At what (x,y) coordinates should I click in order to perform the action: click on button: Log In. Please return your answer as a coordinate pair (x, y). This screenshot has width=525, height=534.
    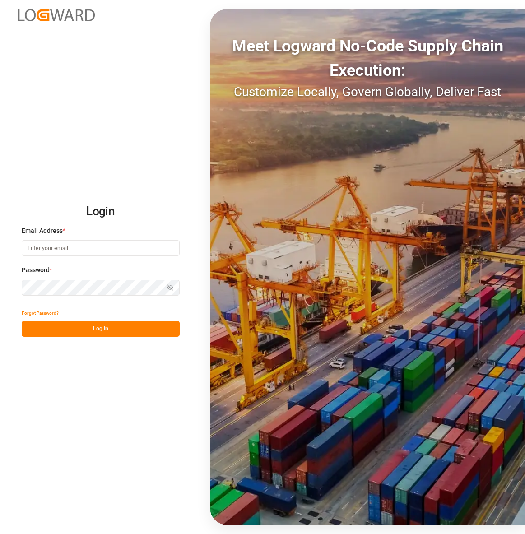
    Looking at the image, I should click on (101, 329).